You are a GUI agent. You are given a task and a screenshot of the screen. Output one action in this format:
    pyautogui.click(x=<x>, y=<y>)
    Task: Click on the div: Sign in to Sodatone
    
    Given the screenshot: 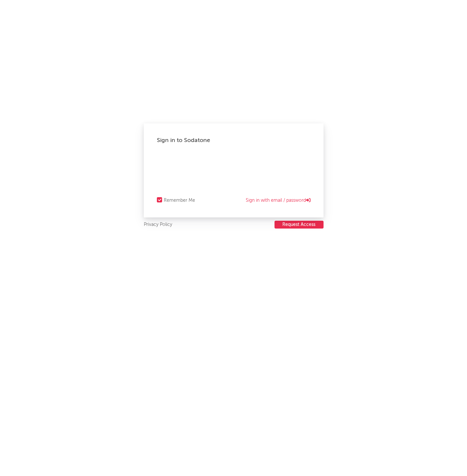 What is the action you would take?
    pyautogui.click(x=234, y=141)
    